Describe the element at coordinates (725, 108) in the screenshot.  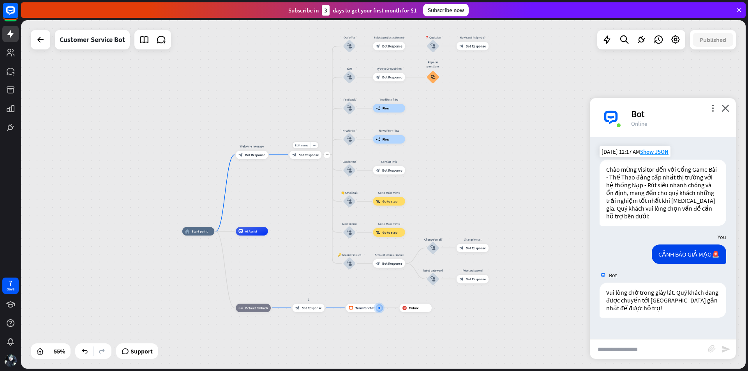
I see `i: close` at that location.